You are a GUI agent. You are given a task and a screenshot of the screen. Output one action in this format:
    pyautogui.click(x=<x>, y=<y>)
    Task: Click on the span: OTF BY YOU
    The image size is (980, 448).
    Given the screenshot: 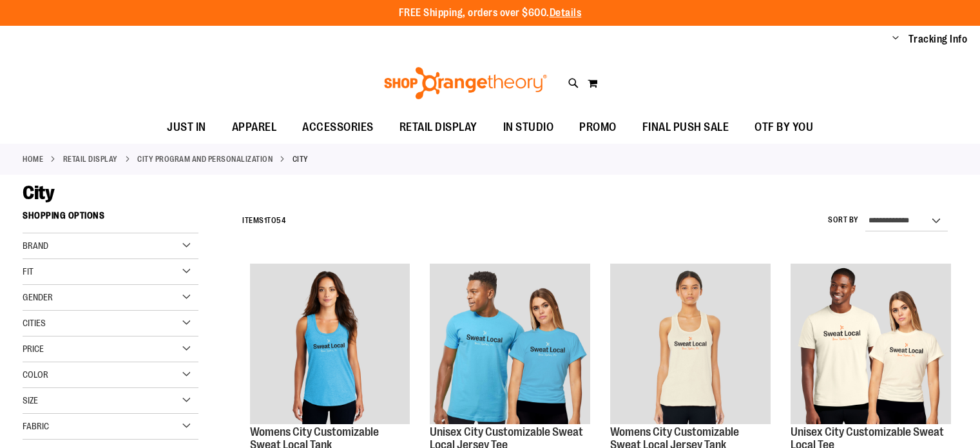 What is the action you would take?
    pyautogui.click(x=784, y=127)
    